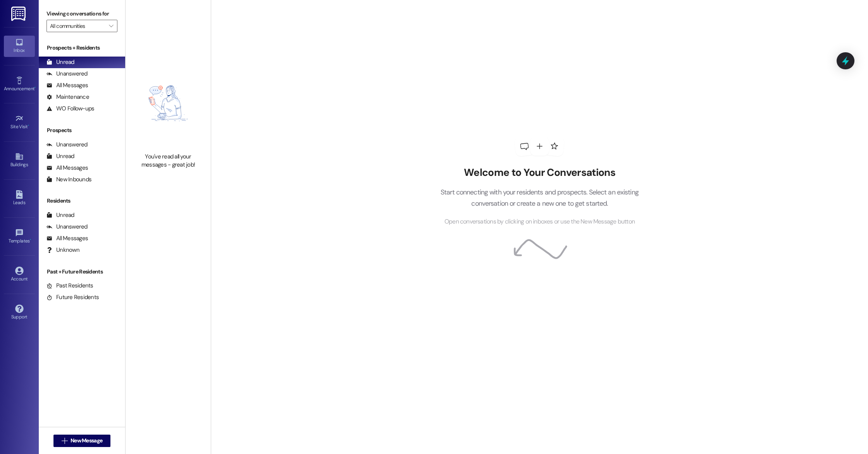 This screenshot has width=868, height=454. Describe the element at coordinates (168, 103) in the screenshot. I see `img: empty-state` at that location.